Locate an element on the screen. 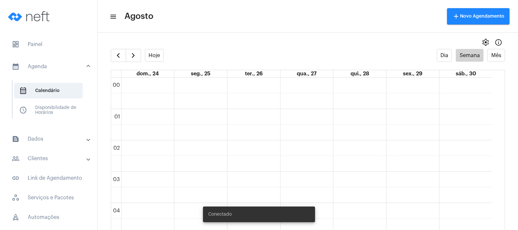  div: 02 is located at coordinates (117, 148).